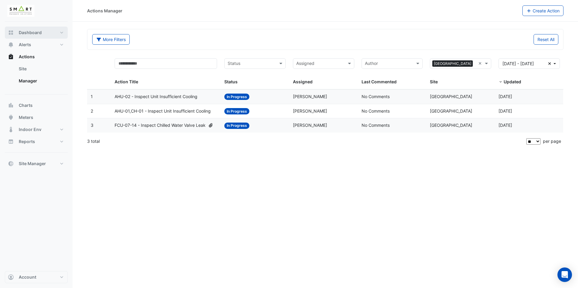  I want to click on span: Charts, so click(26, 105).